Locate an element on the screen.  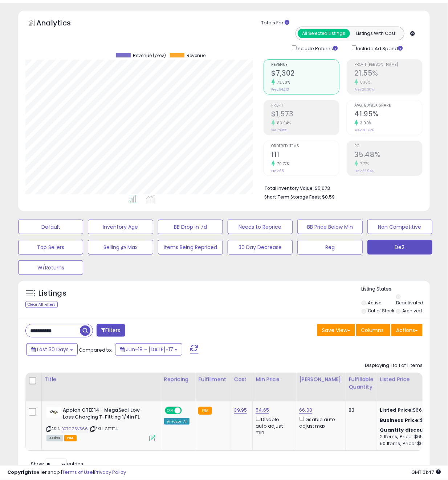
div: Title is located at coordinates (101, 379).